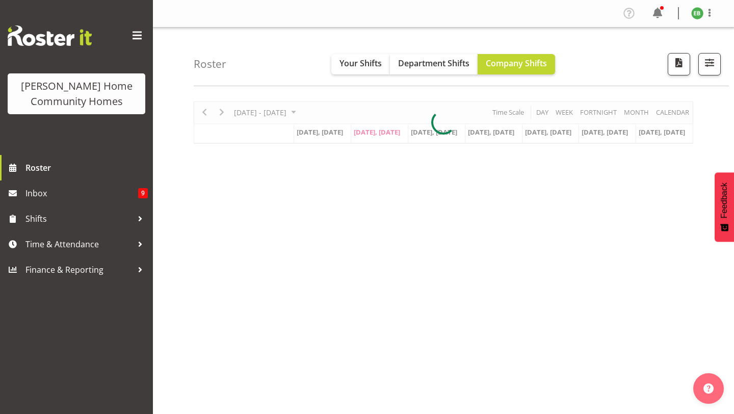 The image size is (734, 414). Describe the element at coordinates (724, 200) in the screenshot. I see `span: Feedback` at that location.